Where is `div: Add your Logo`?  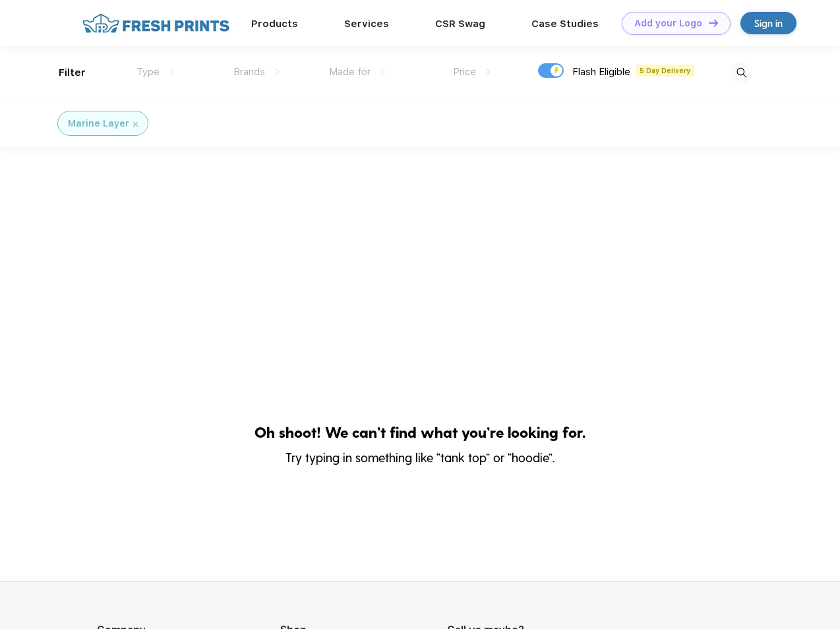
div: Add your Logo is located at coordinates (668, 23).